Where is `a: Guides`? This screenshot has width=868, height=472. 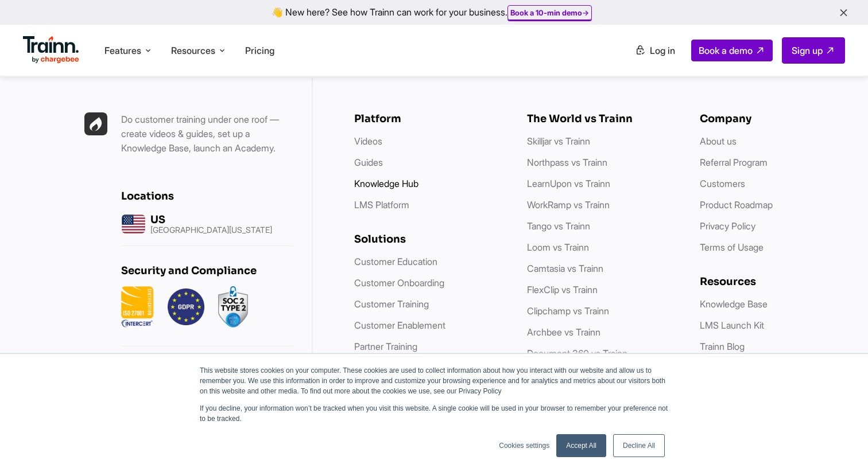
a: Guides is located at coordinates (368, 163).